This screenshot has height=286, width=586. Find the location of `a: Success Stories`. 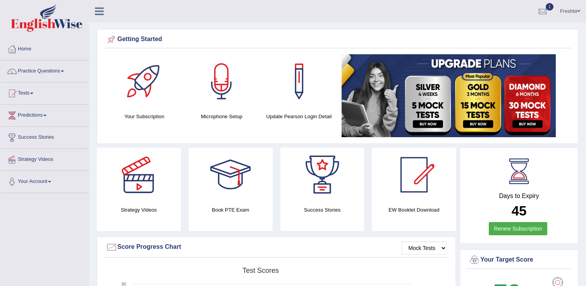

a: Success Stories is located at coordinates (45, 136).